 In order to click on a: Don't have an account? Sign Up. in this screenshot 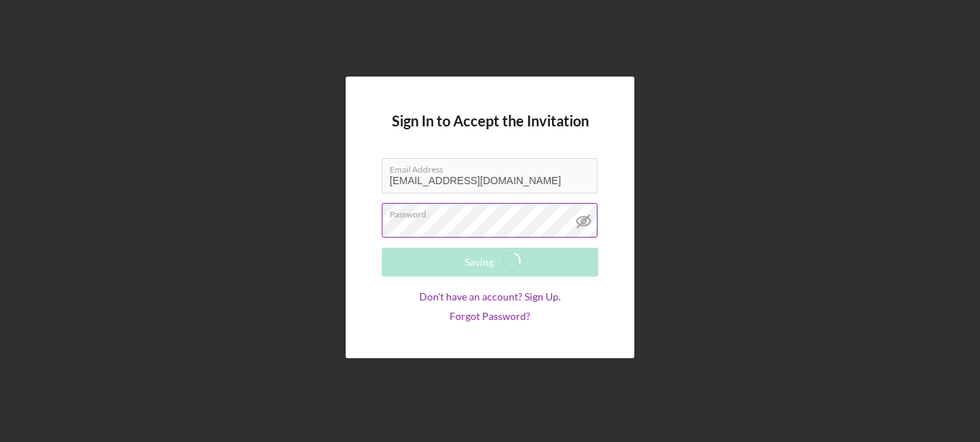, I will do `click(490, 297)`.